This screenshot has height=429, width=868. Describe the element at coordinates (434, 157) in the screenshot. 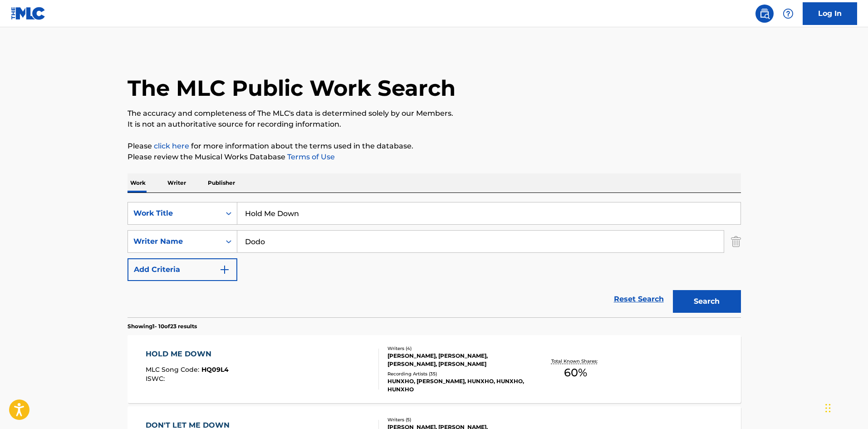

I see `p: Please review the Musical Works Database` at that location.